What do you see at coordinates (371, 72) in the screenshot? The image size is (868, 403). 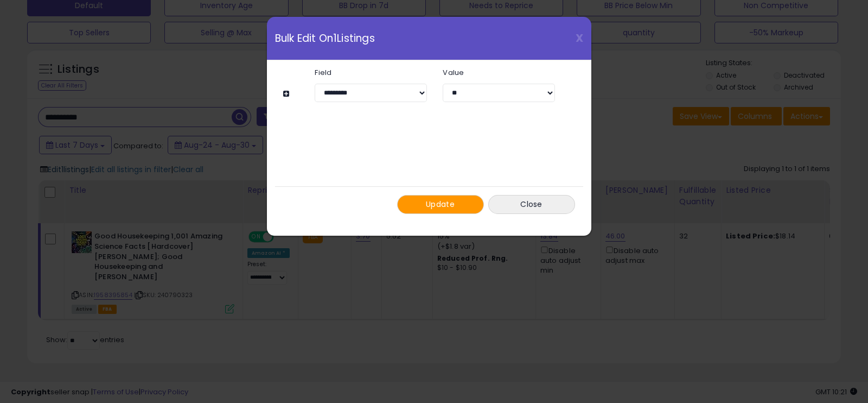 I see `label: Field` at bounding box center [371, 72].